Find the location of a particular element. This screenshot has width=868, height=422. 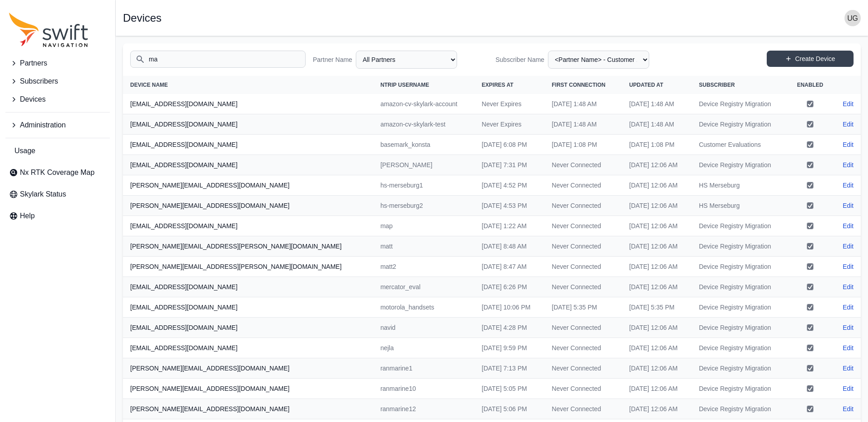

label: Partner Name is located at coordinates (332, 60).